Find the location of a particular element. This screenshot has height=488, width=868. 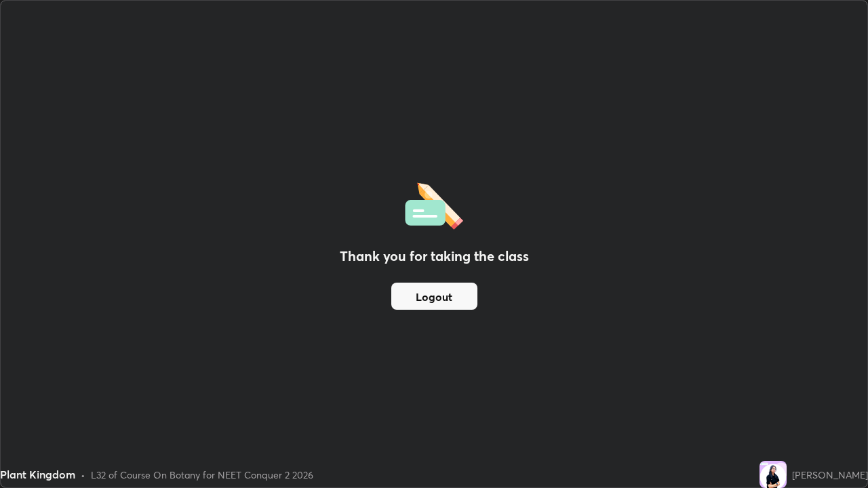

div: L32 of Course On Botany for NEET Conquer 2 2026 is located at coordinates (202, 475).